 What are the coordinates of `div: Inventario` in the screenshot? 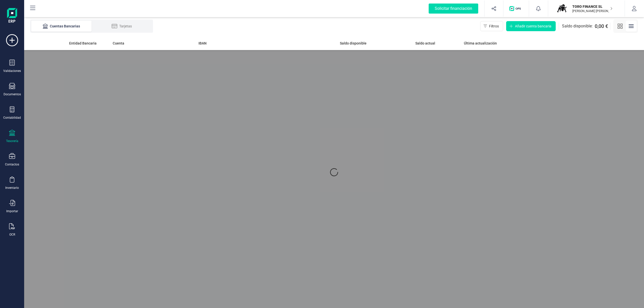 It's located at (12, 187).